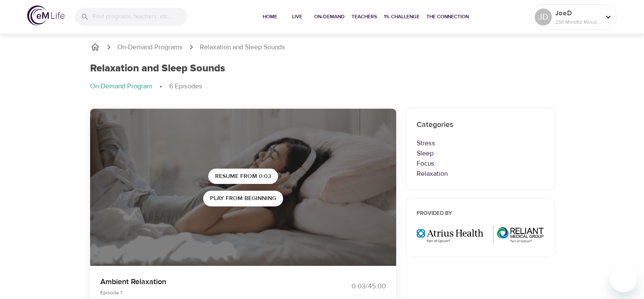 This screenshot has width=644, height=299. What do you see at coordinates (243, 176) in the screenshot?
I see `button: Resume from 0:03` at bounding box center [243, 176].